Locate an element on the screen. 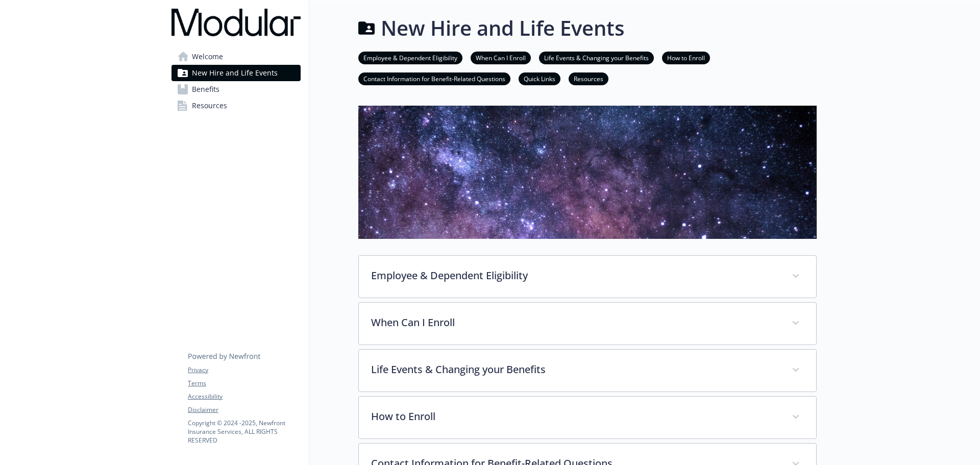 Image resolution: width=980 pixels, height=465 pixels. a: Life Events & Changing your Benefits is located at coordinates (596, 57).